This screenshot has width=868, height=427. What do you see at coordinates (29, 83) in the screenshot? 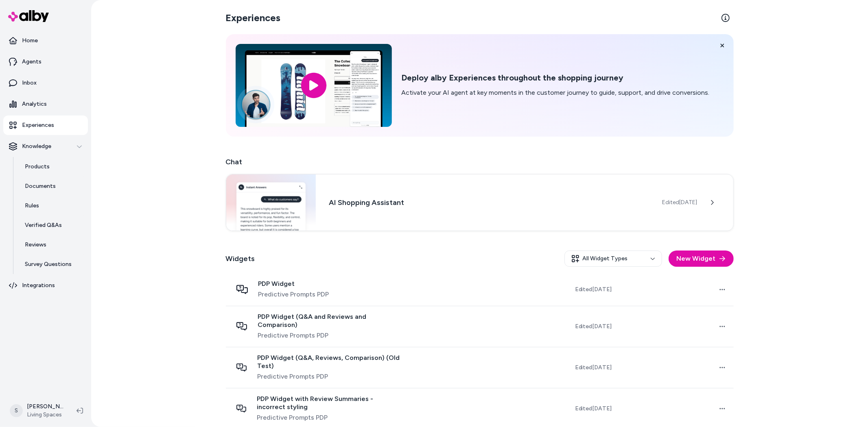
I see `p: Inbox` at bounding box center [29, 83].